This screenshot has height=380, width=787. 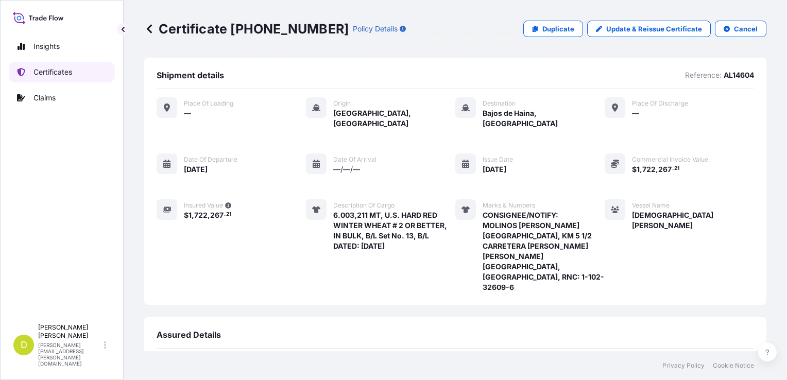 What do you see at coordinates (62, 98) in the screenshot?
I see `a: Claims` at bounding box center [62, 98].